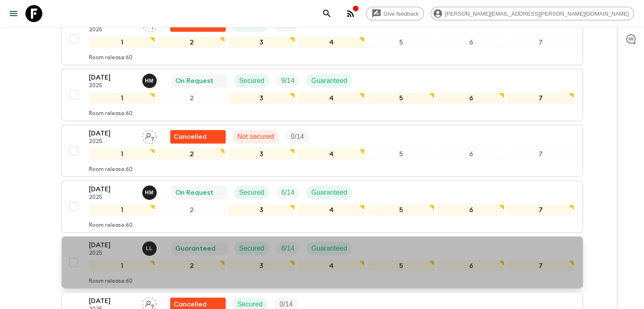  What do you see at coordinates (327, 14) in the screenshot?
I see `button: search adventures` at bounding box center [327, 14].